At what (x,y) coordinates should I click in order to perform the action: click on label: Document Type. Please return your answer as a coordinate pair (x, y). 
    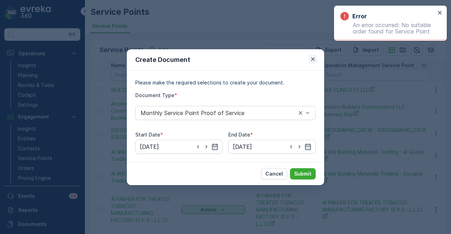
    Looking at the image, I should click on (155, 95).